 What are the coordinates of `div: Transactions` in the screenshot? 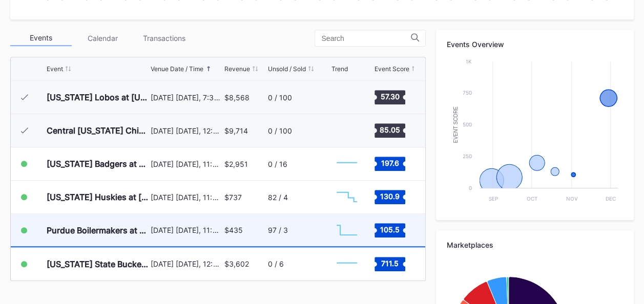 It's located at (164, 37).